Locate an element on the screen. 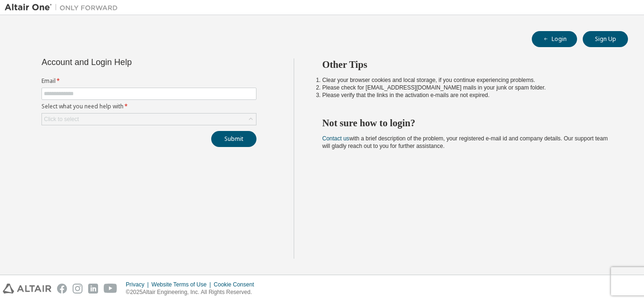 This screenshot has height=302, width=644. img: instagram.svg is located at coordinates (78, 288).